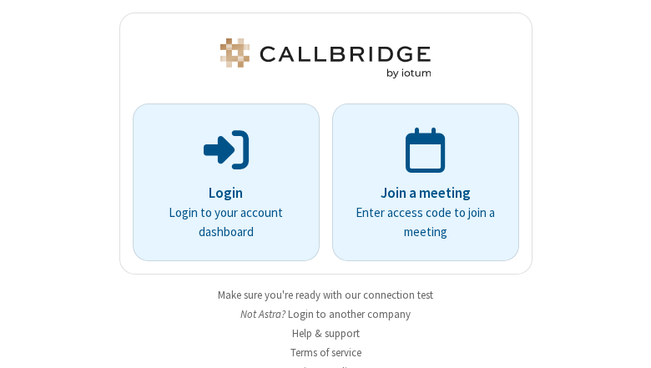 The height and width of the screenshot is (368, 651). Describe the element at coordinates (349, 314) in the screenshot. I see `button: Login to another company` at that location.